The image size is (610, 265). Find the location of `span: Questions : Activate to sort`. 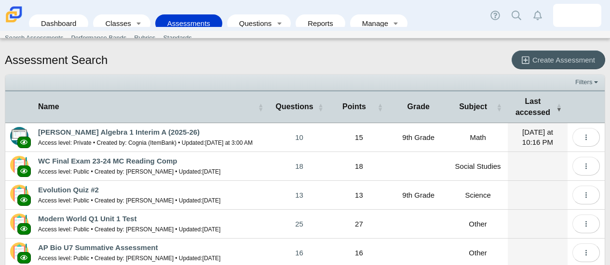

span: Questions : Activate to sort is located at coordinates (320, 107).